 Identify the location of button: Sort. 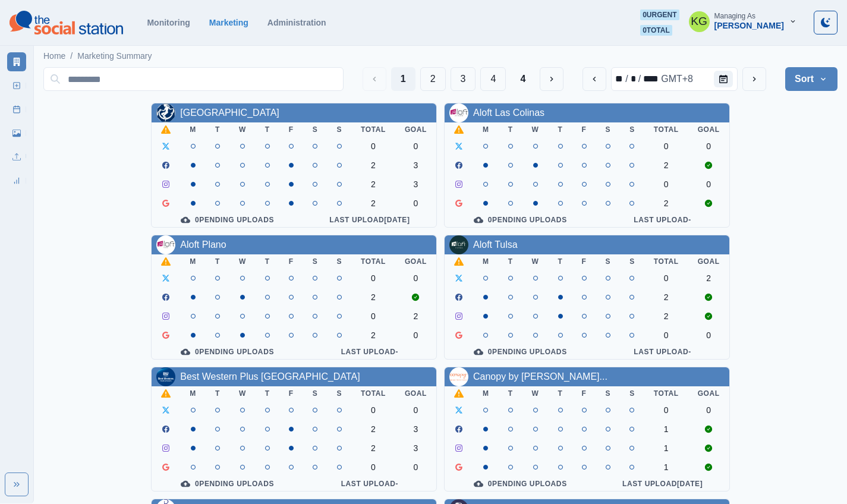
(811, 79).